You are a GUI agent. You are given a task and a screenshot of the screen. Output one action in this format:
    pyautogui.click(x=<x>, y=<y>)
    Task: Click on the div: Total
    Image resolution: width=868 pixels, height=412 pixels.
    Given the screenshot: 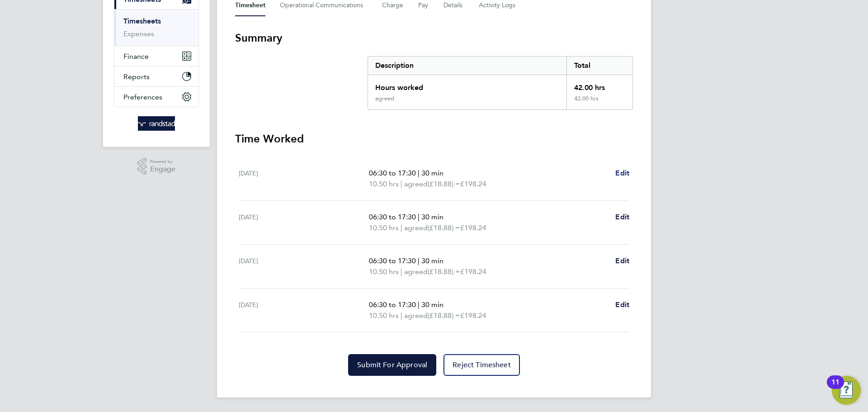 What is the action you would take?
    pyautogui.click(x=599, y=66)
    